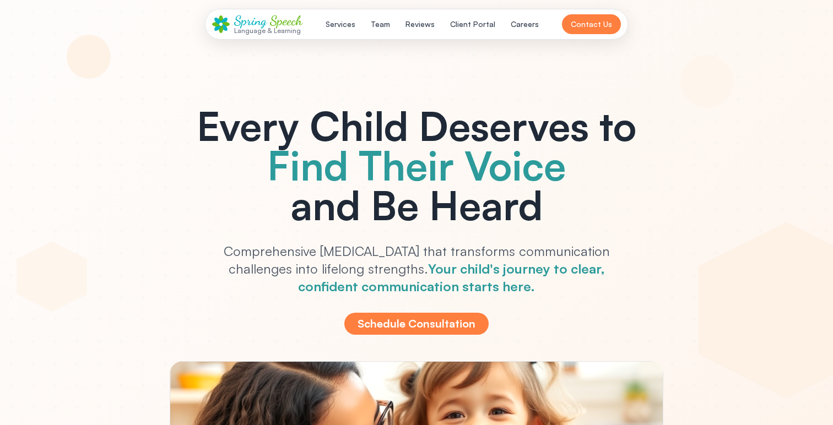 Image resolution: width=833 pixels, height=425 pixels. I want to click on span: Your child's journey to clear, confident communication starts here., so click(451, 278).